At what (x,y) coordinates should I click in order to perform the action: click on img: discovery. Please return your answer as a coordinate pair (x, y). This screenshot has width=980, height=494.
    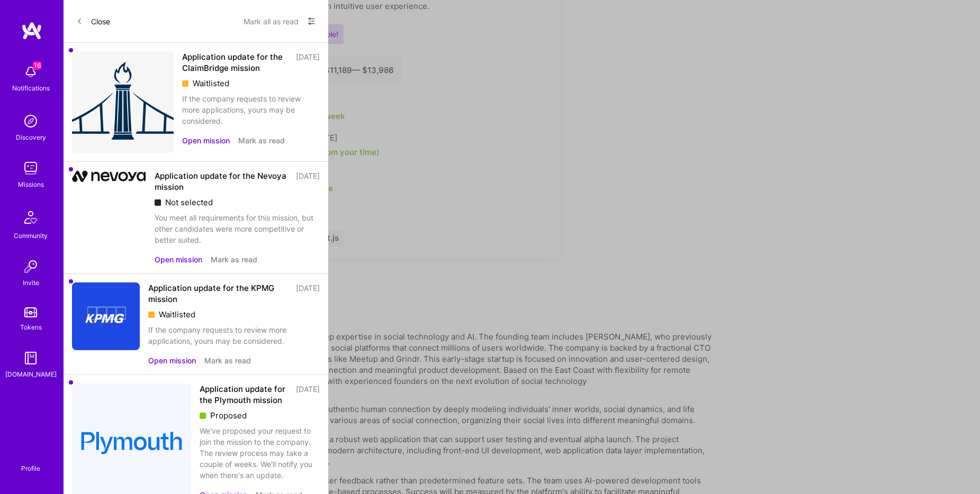
    Looking at the image, I should click on (30, 121).